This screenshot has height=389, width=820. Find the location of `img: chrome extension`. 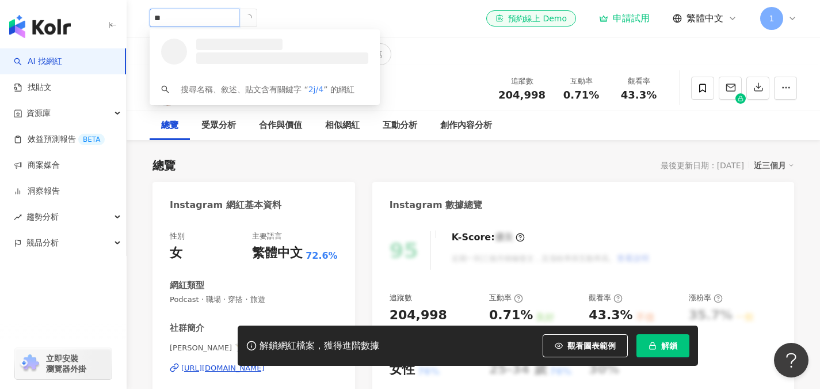

img: chrome extension is located at coordinates (29, 363).